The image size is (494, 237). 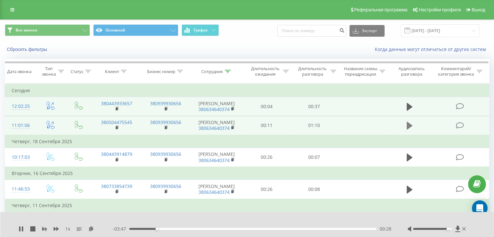 What do you see at coordinates (20, 106) in the screenshot?
I see `div: 12:02:25` at bounding box center [20, 106].